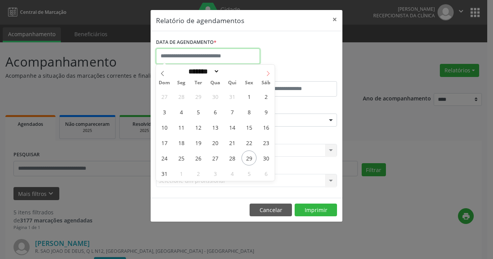  Describe the element at coordinates (249, 142) in the screenshot. I see `span: Agosto 22, 2025` at that location.